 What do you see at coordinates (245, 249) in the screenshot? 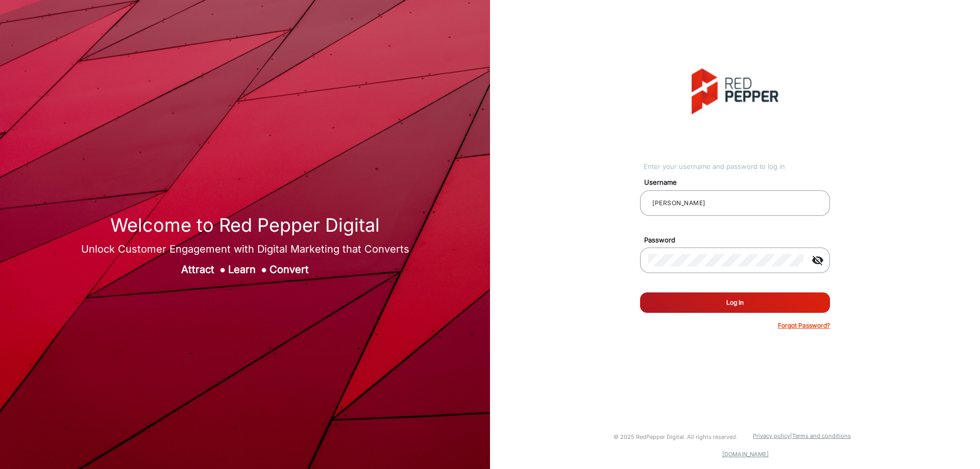
I see `div: Unlock Customer Engagement with Digital Marketing that Converts` at bounding box center [245, 249].